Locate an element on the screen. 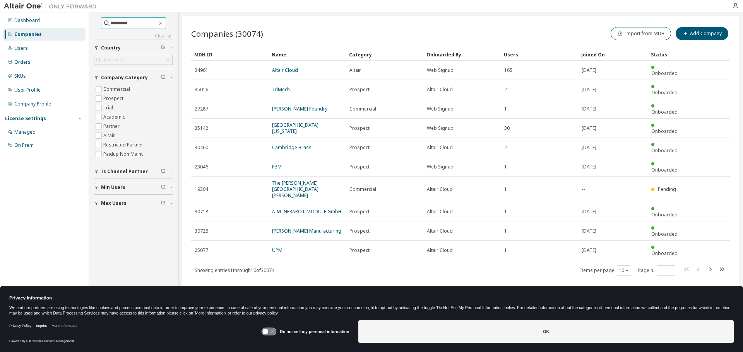 Image resolution: width=743 pixels, height=352 pixels. div: Managed is located at coordinates (25, 132).